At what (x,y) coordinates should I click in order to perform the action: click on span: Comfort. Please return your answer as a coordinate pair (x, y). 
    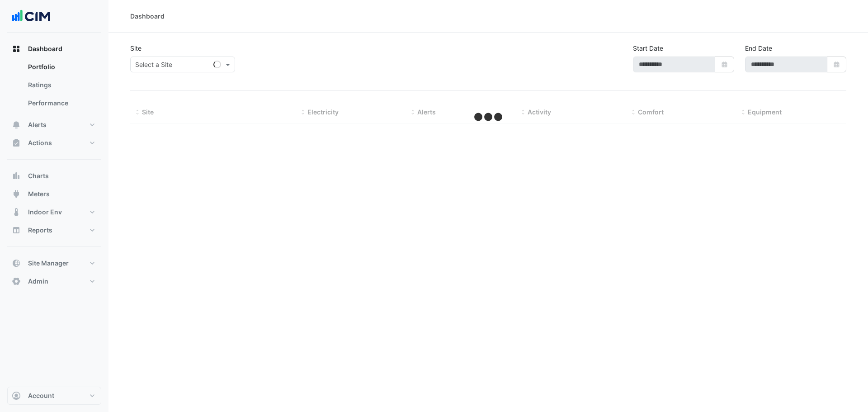
    Looking at the image, I should click on (651, 112).